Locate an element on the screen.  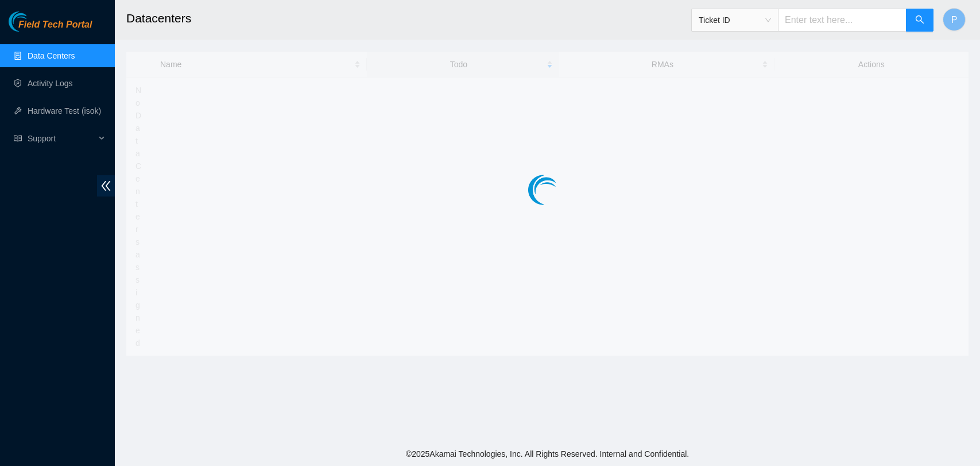
span: Field Tech Portal is located at coordinates (55, 25).